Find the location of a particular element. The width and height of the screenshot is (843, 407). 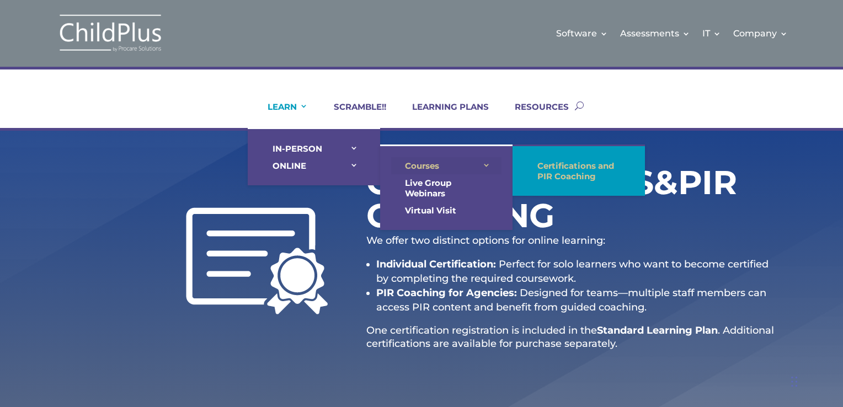

li: Designed for teams—multiple staff members can access PIR content and benefit from guided coaching. is located at coordinates (575, 300).